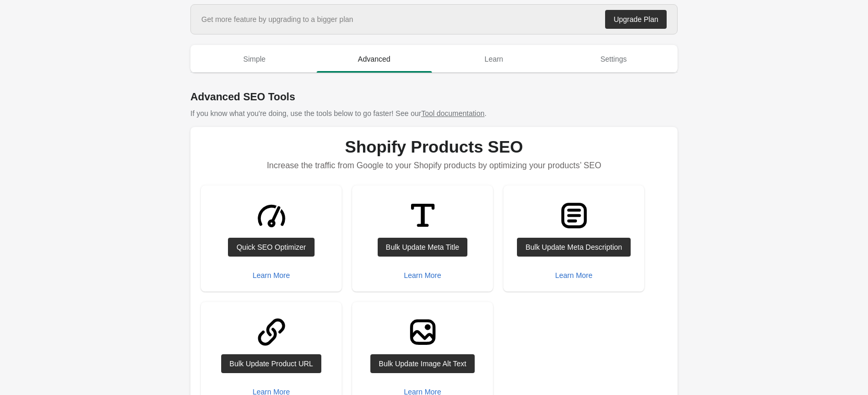 The height and width of the screenshot is (395, 868). Describe the element at coordinates (375, 59) in the screenshot. I see `button: Advanced` at that location.